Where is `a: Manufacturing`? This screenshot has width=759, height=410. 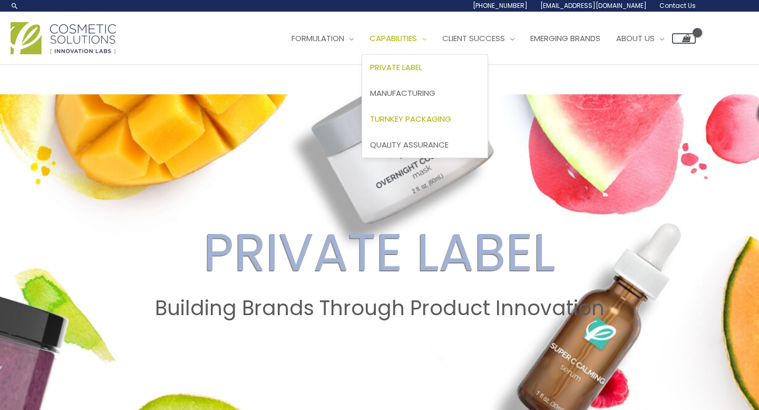 a: Manufacturing is located at coordinates (425, 93).